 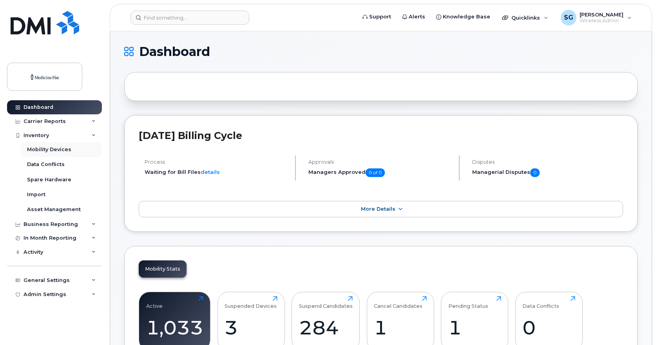 I want to click on h4: Process, so click(x=216, y=162).